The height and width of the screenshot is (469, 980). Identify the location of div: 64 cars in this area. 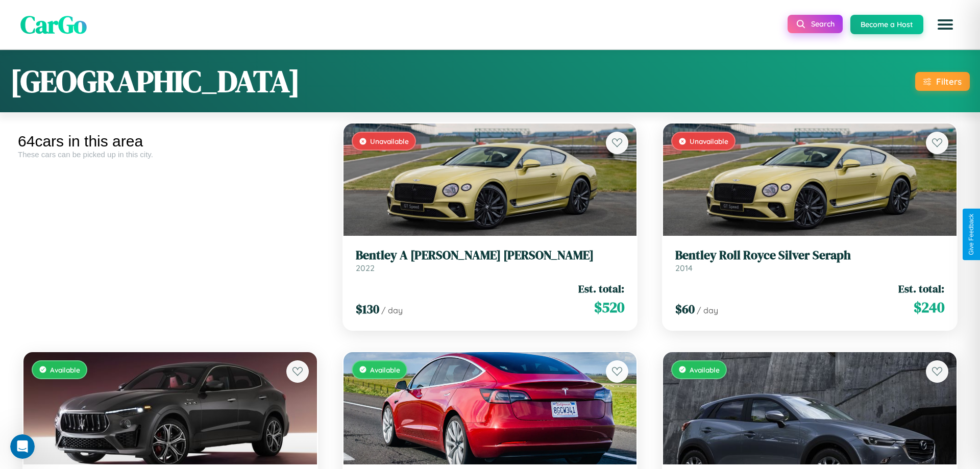
(170, 142).